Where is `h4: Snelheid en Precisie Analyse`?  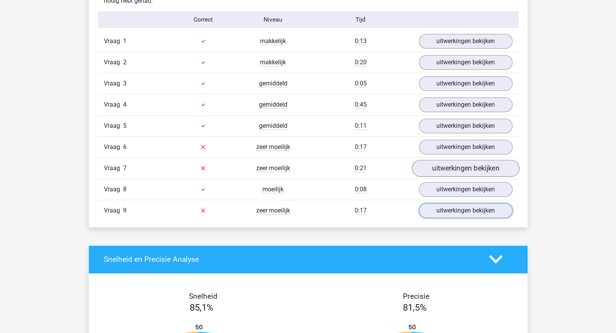 h4: Snelheid en Precisie Analyse is located at coordinates (290, 259).